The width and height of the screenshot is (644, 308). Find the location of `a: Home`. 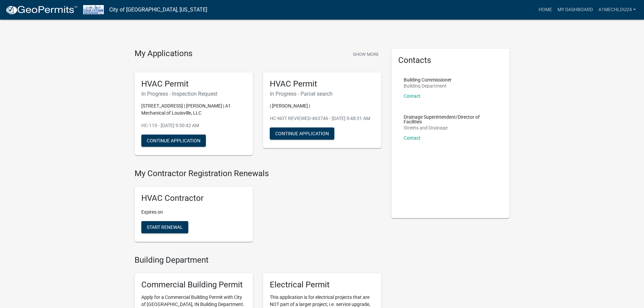

a: Home is located at coordinates (546, 10).